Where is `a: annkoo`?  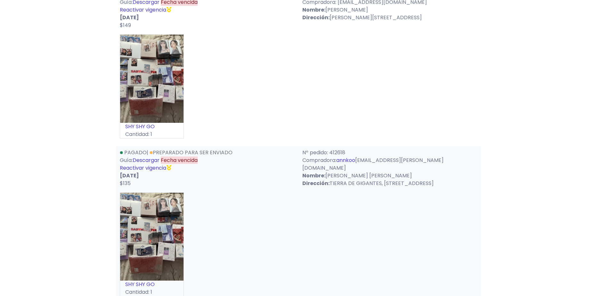 a: annkoo is located at coordinates (346, 160).